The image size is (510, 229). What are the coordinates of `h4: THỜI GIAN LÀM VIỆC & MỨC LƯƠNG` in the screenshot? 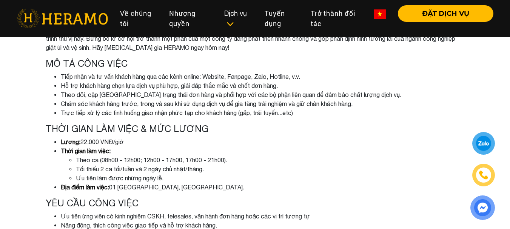 It's located at (255, 129).